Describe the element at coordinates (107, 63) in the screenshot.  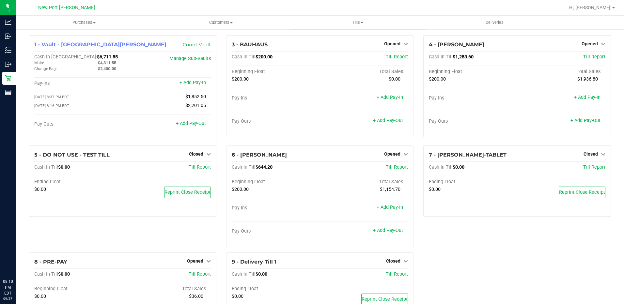
I see `span: $4,311.55` at that location.